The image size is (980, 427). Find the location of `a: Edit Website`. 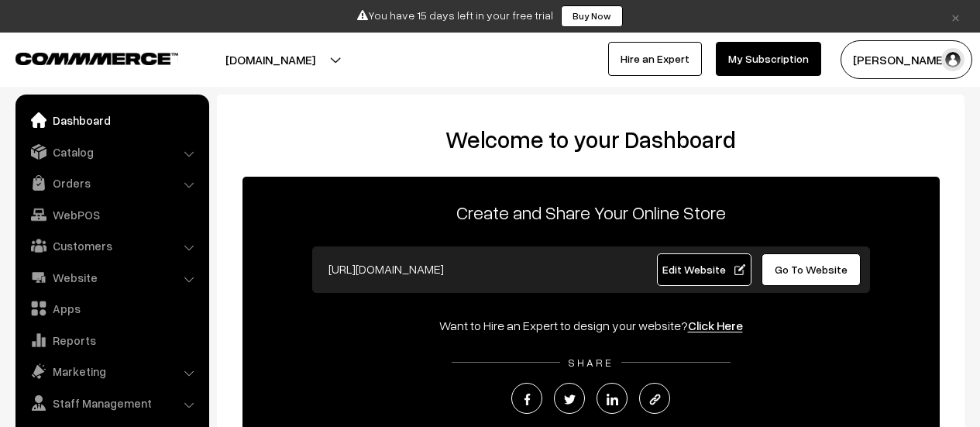

a: Edit Website is located at coordinates (705, 270).